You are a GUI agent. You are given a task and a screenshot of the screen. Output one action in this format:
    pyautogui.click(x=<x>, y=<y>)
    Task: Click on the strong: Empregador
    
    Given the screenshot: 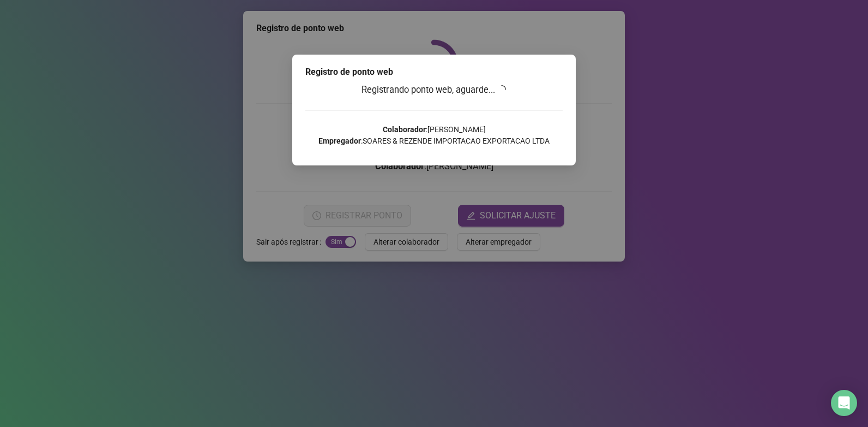 What is the action you would take?
    pyautogui.click(x=339, y=141)
    